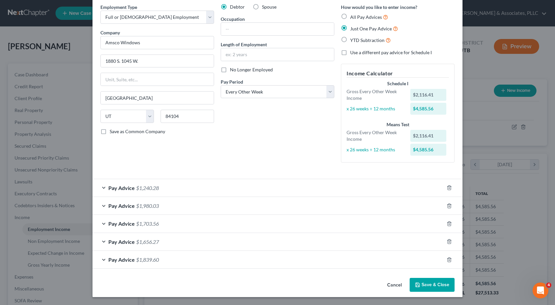 The height and width of the screenshot is (305, 555). Describe the element at coordinates (394, 285) in the screenshot. I see `button: Cancel` at that location.